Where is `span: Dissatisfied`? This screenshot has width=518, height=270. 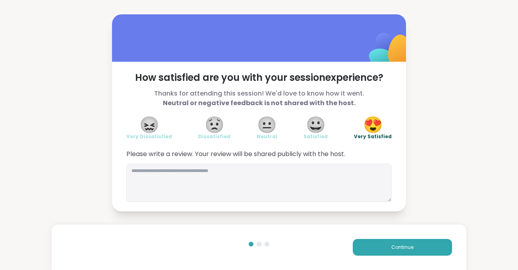 span: Dissatisfied is located at coordinates (214, 136).